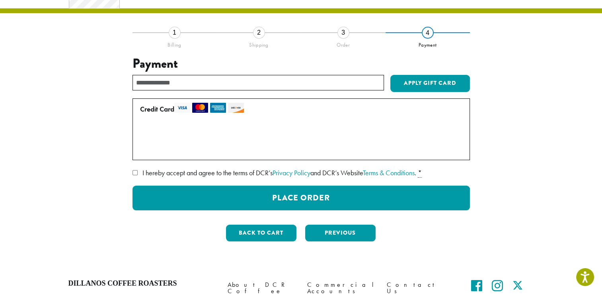 Image resolution: width=602 pixels, height=294 pixels. Describe the element at coordinates (343, 33) in the screenshot. I see `div: 3` at that location.